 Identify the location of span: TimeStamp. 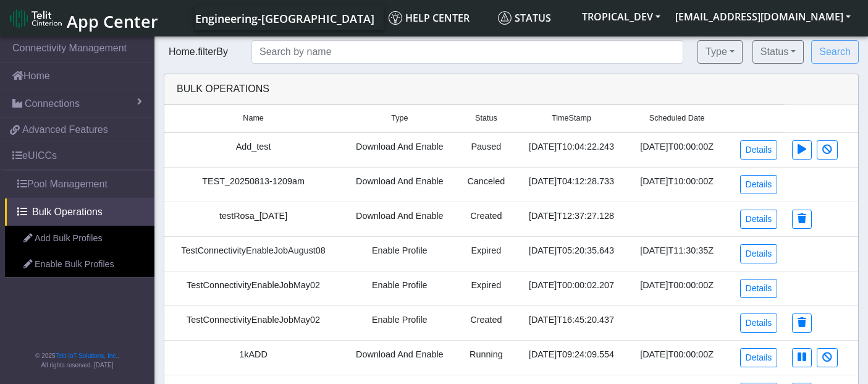
(571, 119).